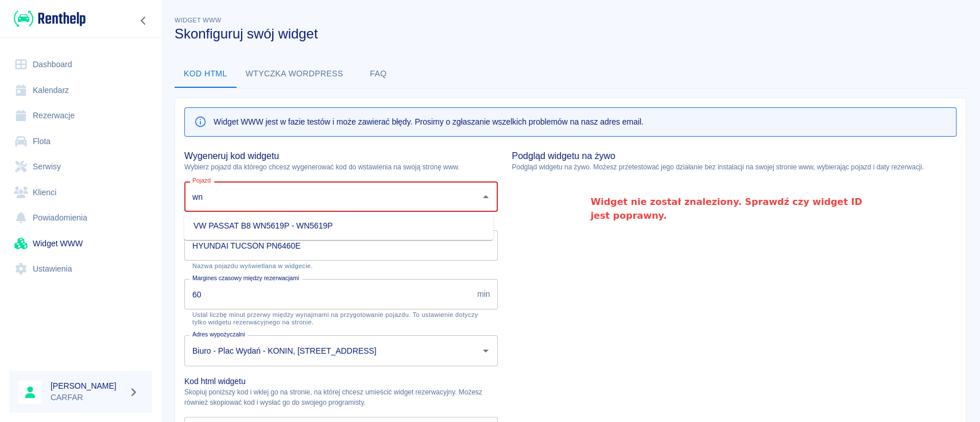 This screenshot has width=980, height=422. Describe the element at coordinates (734, 167) in the screenshot. I see `p: Podgląd widgetu na żywo. Możesz przetestować jego działanie bez instalacji na swojej stronie www,...` at that location.